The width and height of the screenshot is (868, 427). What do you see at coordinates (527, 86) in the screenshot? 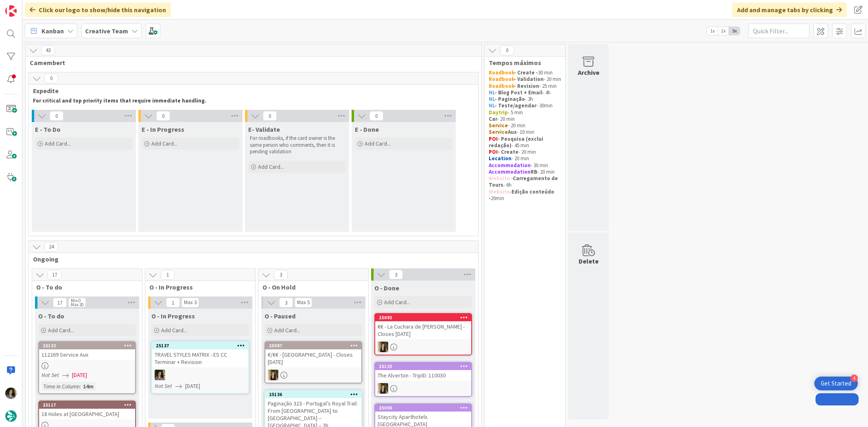
I see `strong: - Revision` at bounding box center [527, 86].